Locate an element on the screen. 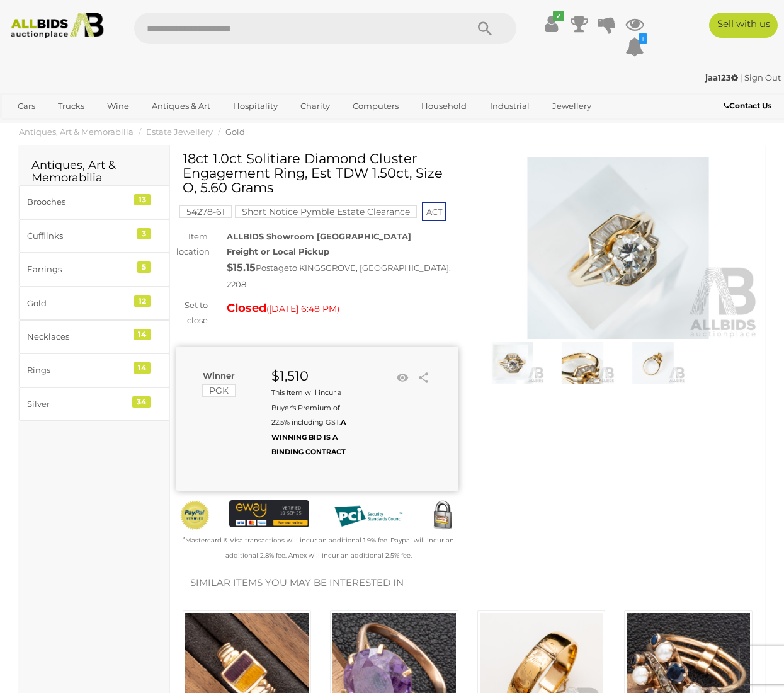 The width and height of the screenshot is (784, 693). a: Computers is located at coordinates (375, 106).